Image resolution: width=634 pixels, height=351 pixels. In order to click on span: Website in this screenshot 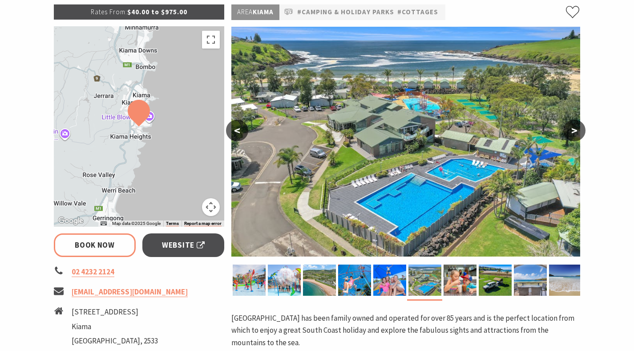, I will do `click(183, 245)`.